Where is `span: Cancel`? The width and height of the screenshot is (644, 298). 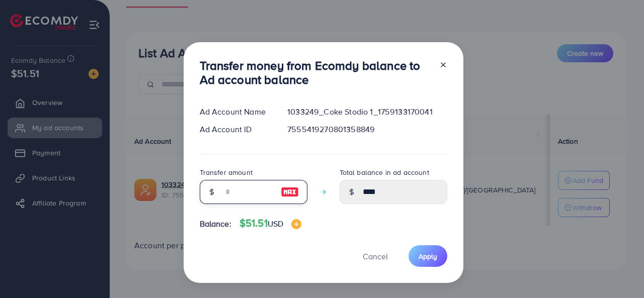 span: Cancel is located at coordinates (375, 256).